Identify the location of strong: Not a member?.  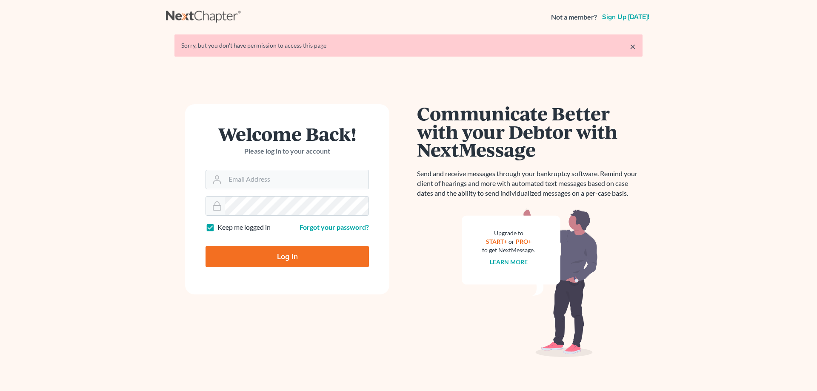
(574, 17).